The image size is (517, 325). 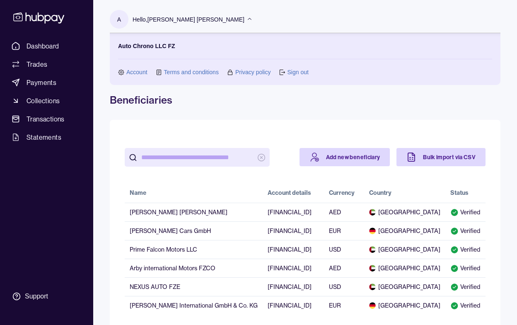 What do you see at coordinates (380, 193) in the screenshot?
I see `div: Country` at bounding box center [380, 193].